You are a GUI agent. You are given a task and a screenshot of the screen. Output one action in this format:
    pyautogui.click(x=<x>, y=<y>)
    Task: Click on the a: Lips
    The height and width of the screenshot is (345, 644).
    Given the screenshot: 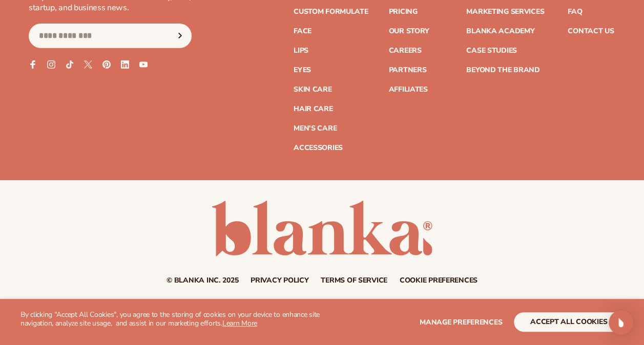 What is the action you would take?
    pyautogui.click(x=301, y=51)
    